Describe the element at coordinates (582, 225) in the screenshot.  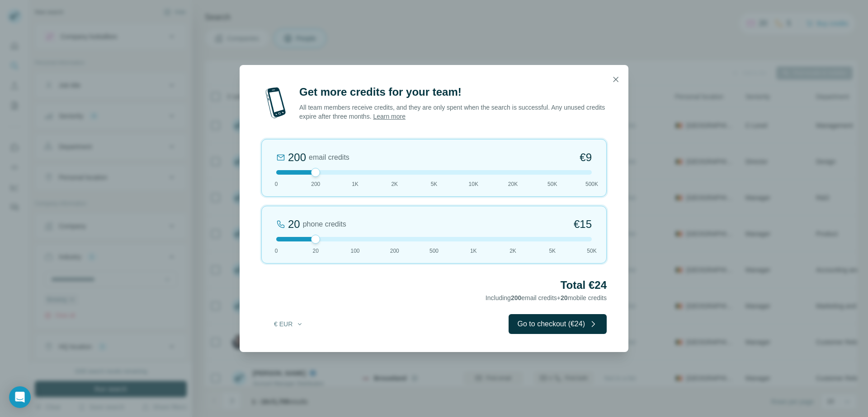
I see `span: €15` at that location.